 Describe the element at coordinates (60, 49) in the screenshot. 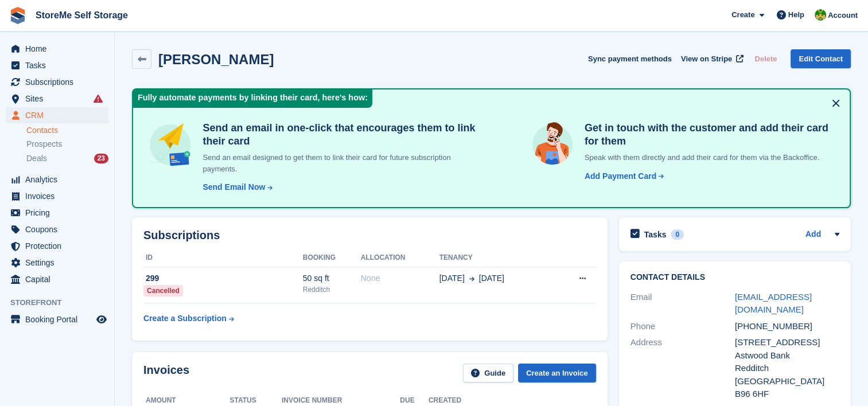

I see `span: Home` at that location.